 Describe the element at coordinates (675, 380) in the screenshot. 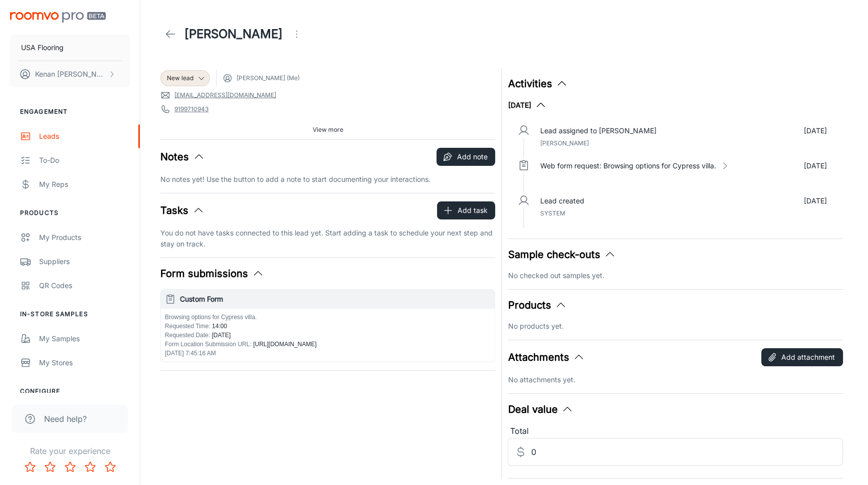

I see `p: No attachments yet.` at that location.